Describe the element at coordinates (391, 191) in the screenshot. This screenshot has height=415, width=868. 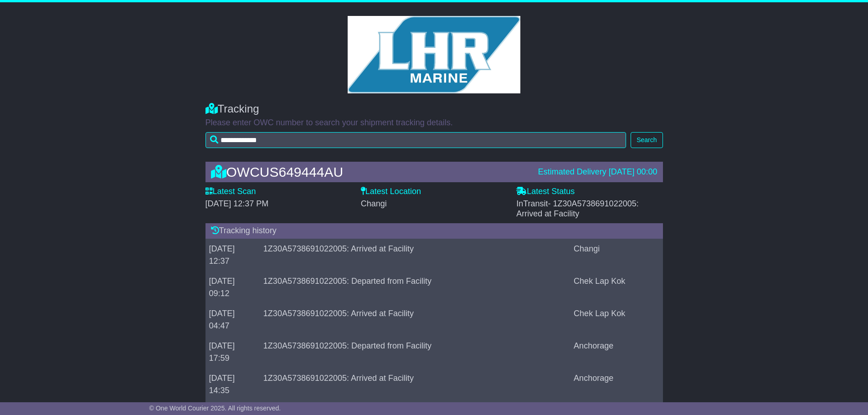
I see `label: Latest Location` at that location.